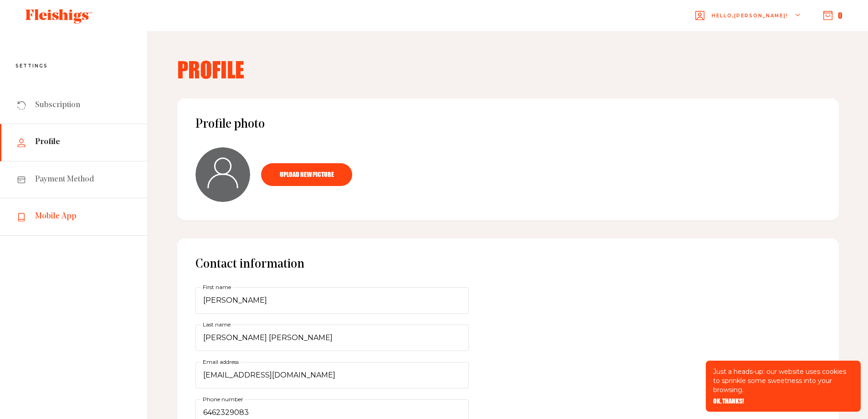  Describe the element at coordinates (729, 401) in the screenshot. I see `button: OK, THANKS!` at that location.